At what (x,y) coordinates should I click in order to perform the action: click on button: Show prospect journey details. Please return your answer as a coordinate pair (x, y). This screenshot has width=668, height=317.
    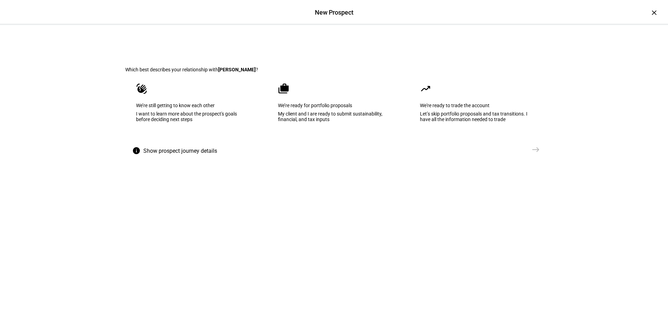
    Looking at the image, I should click on (176, 151).